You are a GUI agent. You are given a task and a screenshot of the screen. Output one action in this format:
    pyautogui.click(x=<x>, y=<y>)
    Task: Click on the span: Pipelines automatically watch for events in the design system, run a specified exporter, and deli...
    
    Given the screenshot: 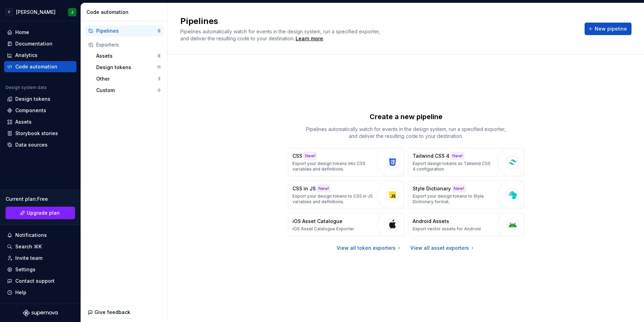 What is the action you would take?
    pyautogui.click(x=281, y=34)
    